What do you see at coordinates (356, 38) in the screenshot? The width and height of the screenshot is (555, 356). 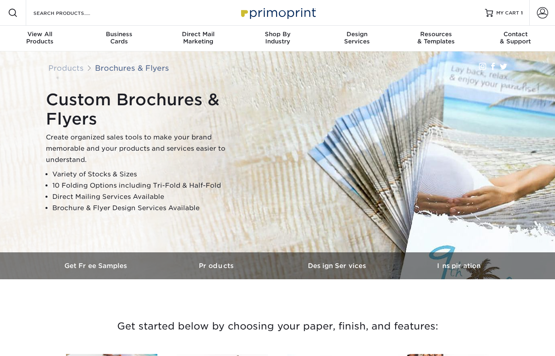 I see `div: Services` at bounding box center [356, 38].